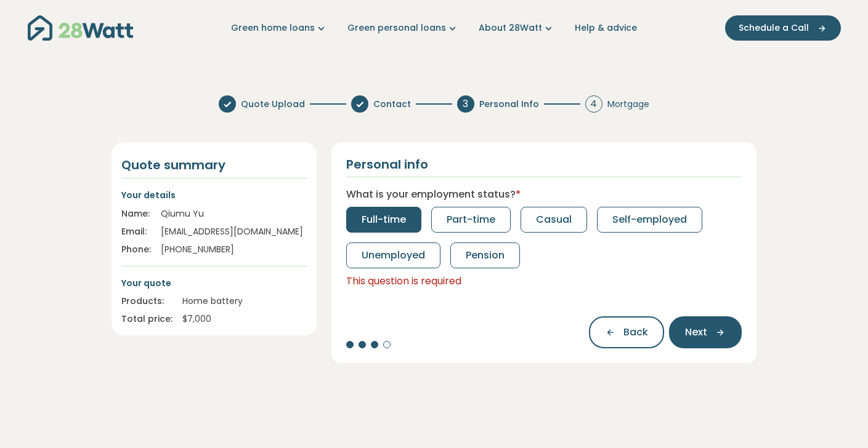  What do you see at coordinates (136, 249) in the screenshot?
I see `div: Phone:` at bounding box center [136, 249].